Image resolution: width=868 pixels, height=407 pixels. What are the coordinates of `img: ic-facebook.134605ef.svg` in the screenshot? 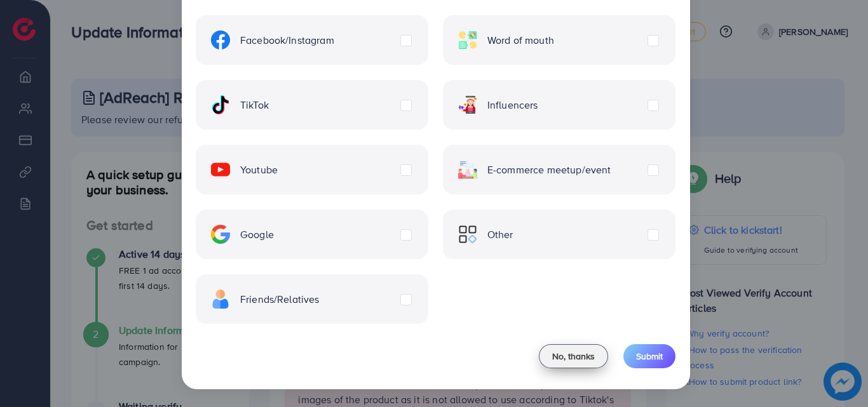 It's located at (221, 40).